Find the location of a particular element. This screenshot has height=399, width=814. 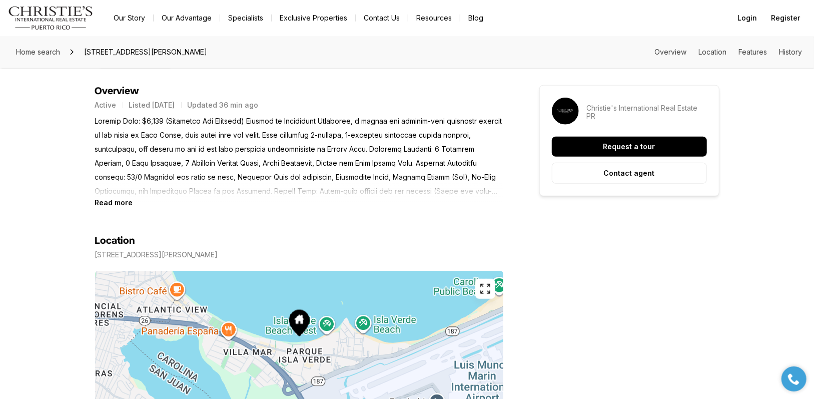

p: Request a tour is located at coordinates (629, 147).